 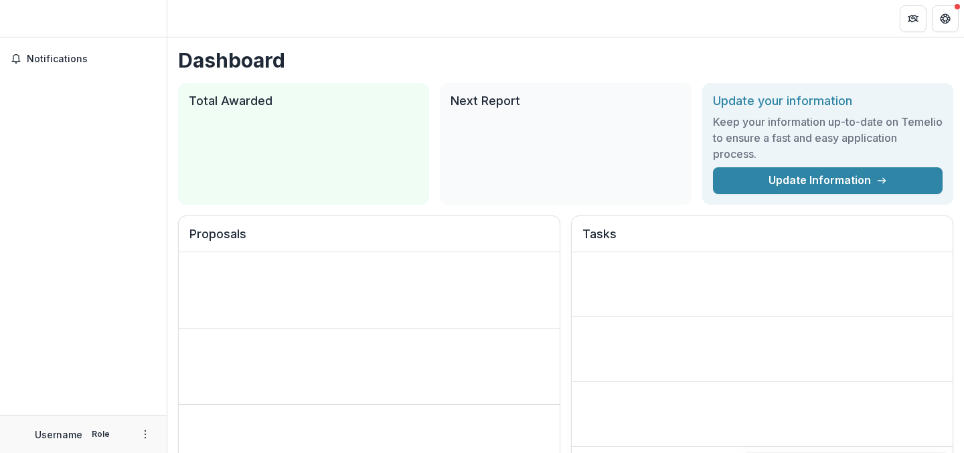 I want to click on h1: Dashboard, so click(x=566, y=60).